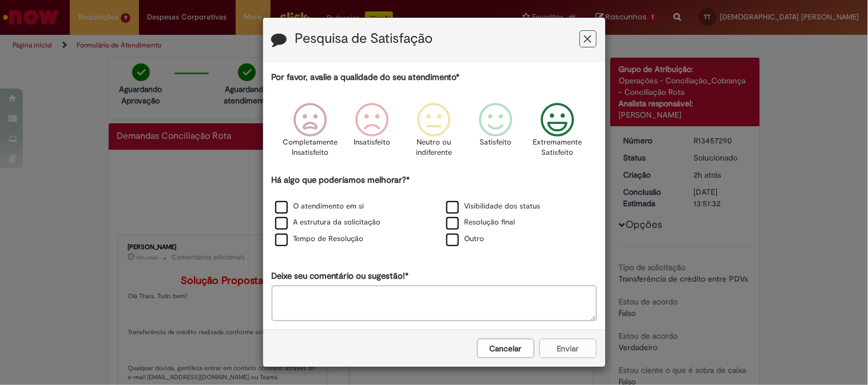  I want to click on label: A estrutura da solicitação, so click(328, 223).